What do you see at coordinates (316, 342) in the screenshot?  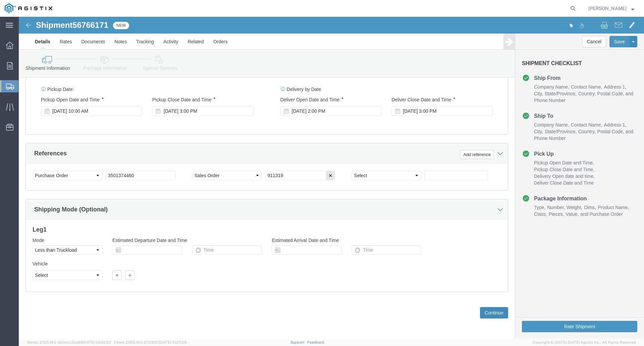 I see `a: Feedback` at bounding box center [316, 342].